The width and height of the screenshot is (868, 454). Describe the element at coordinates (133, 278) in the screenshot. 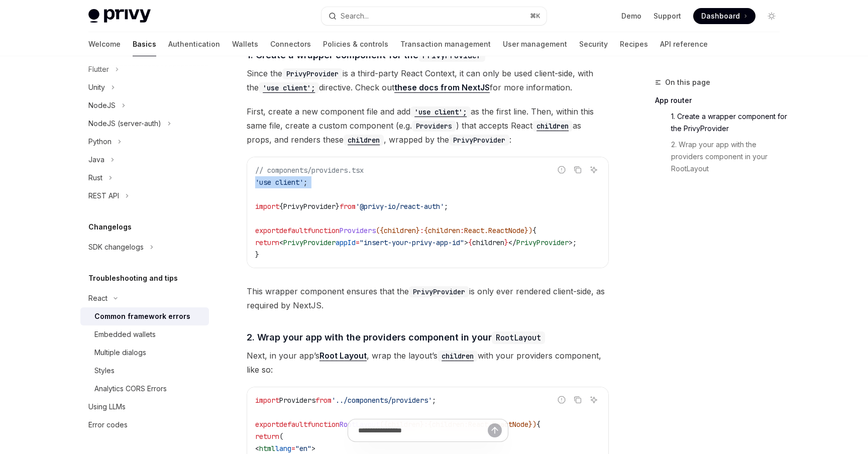

I see `h5: Troubleshooting and tips` at that location.